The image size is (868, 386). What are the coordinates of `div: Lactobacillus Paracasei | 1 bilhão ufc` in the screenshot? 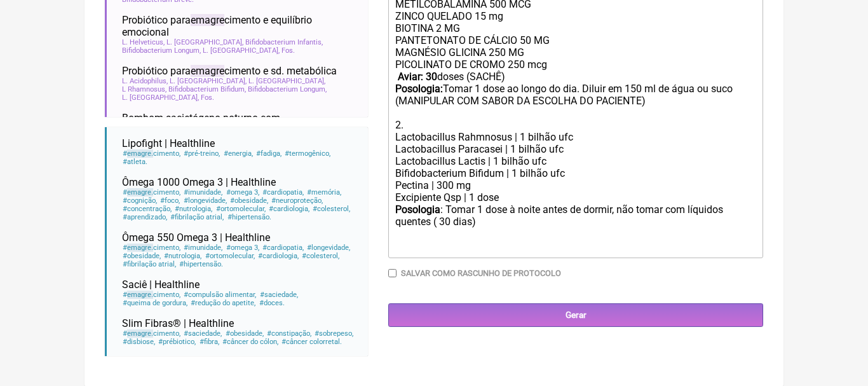 It's located at (576, 149).